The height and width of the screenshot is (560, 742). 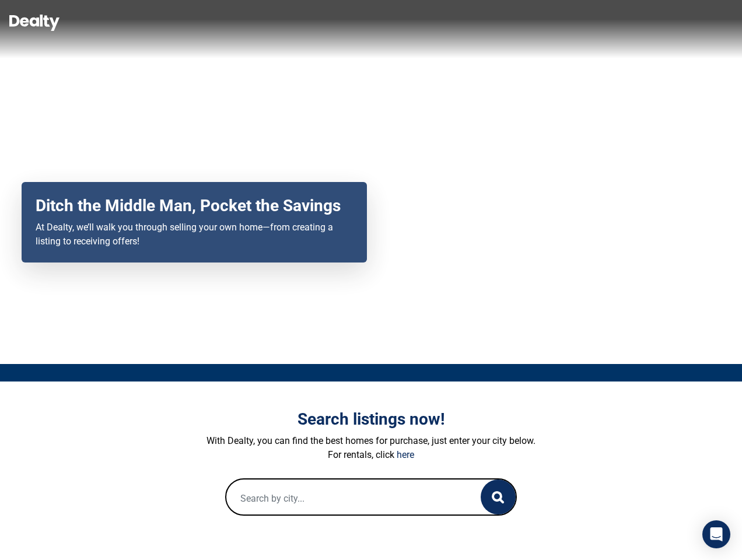 I want to click on a: here, so click(x=405, y=454).